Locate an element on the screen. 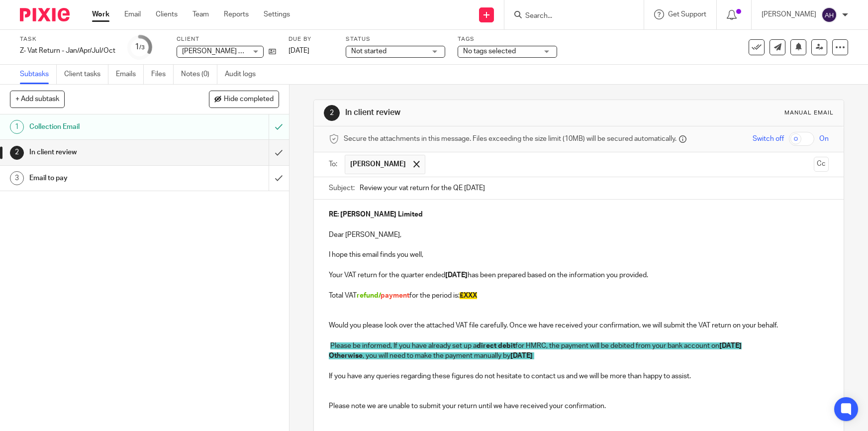 The width and height of the screenshot is (868, 431). h1: Collection Email is located at coordinates (106, 127).